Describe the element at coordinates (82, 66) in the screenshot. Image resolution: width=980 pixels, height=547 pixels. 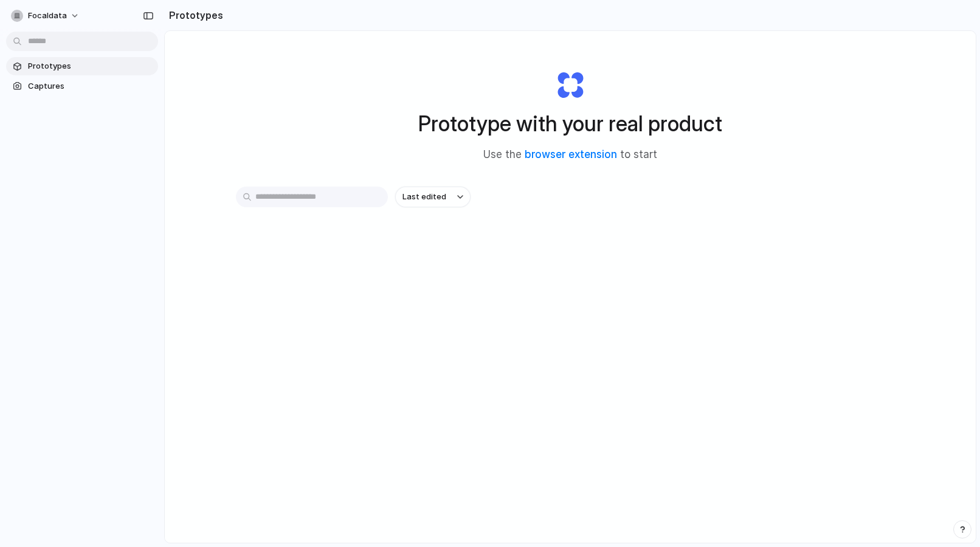
I see `a: Prototypes` at that location.